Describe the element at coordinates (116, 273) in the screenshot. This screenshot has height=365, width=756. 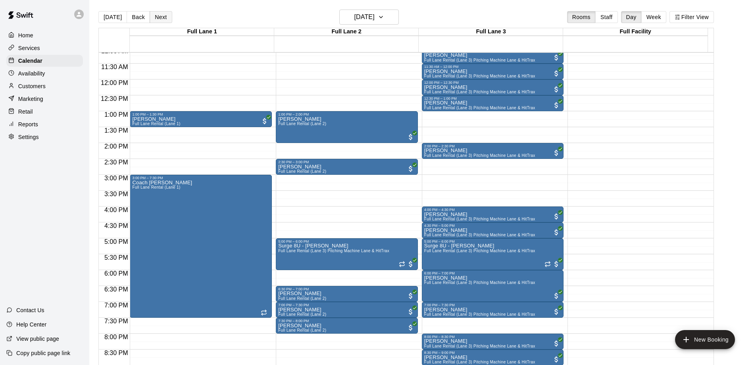
I see `span: 6:00 PM` at that location.